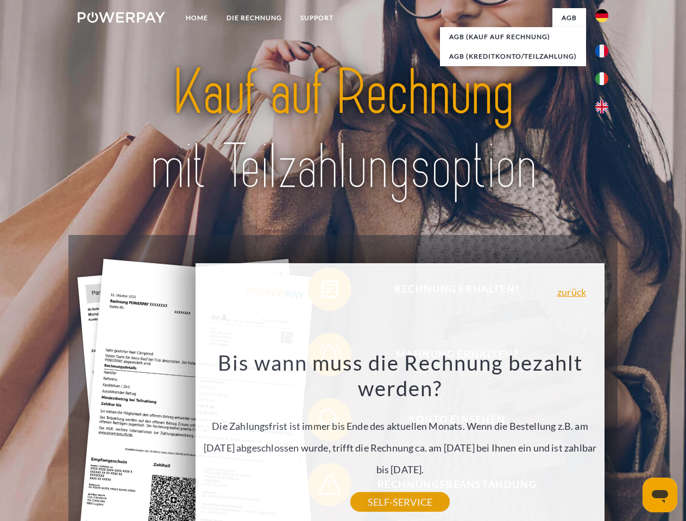 The width and height of the screenshot is (686, 521). Describe the element at coordinates (602, 107) in the screenshot. I see `img: en` at that location.